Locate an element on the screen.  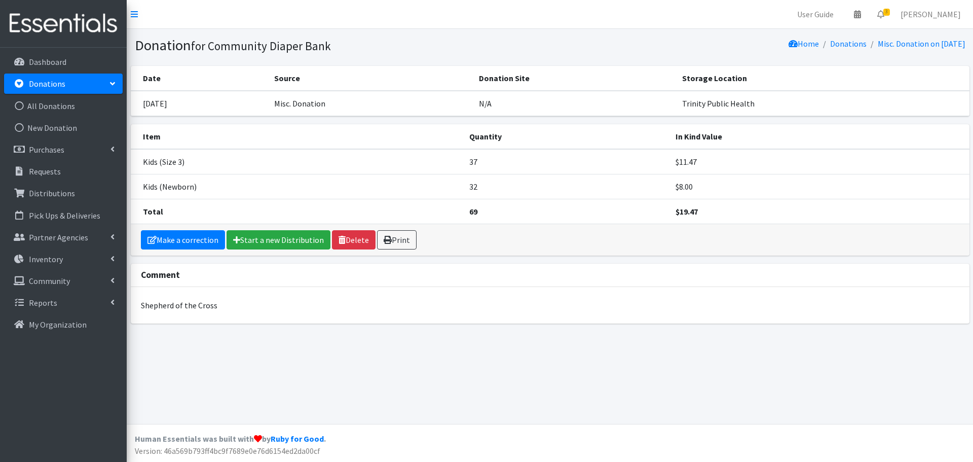
th: Donation Site is located at coordinates (574, 78).